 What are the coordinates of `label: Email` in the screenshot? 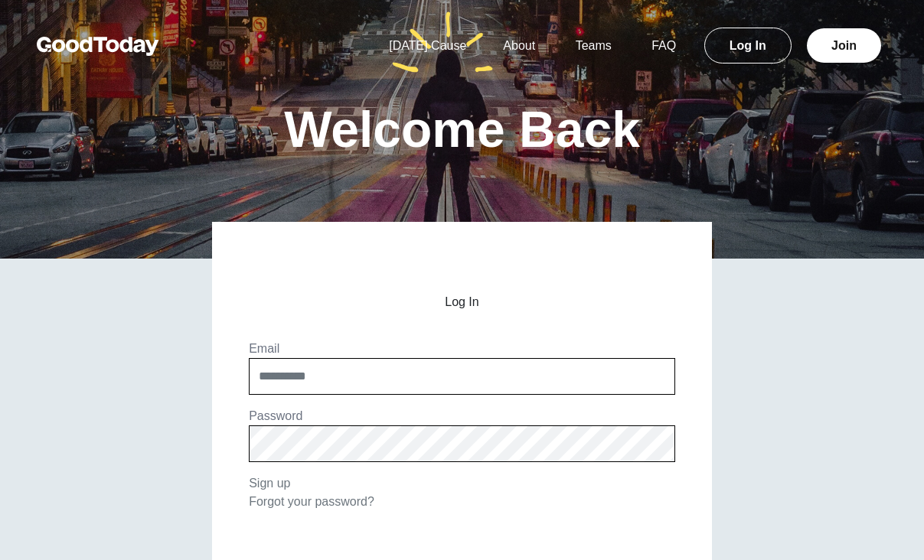 It's located at (264, 348).